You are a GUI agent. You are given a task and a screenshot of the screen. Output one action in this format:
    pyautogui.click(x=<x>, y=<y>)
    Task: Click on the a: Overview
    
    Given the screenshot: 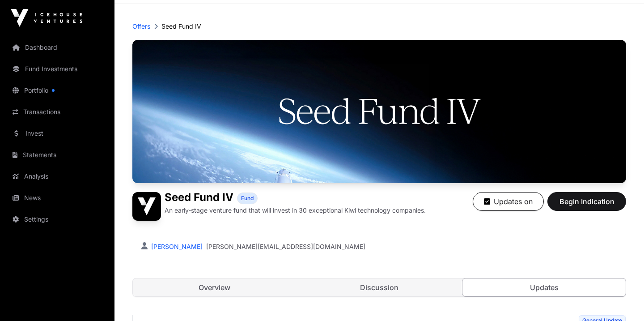 What is the action you would take?
    pyautogui.click(x=214, y=287)
    